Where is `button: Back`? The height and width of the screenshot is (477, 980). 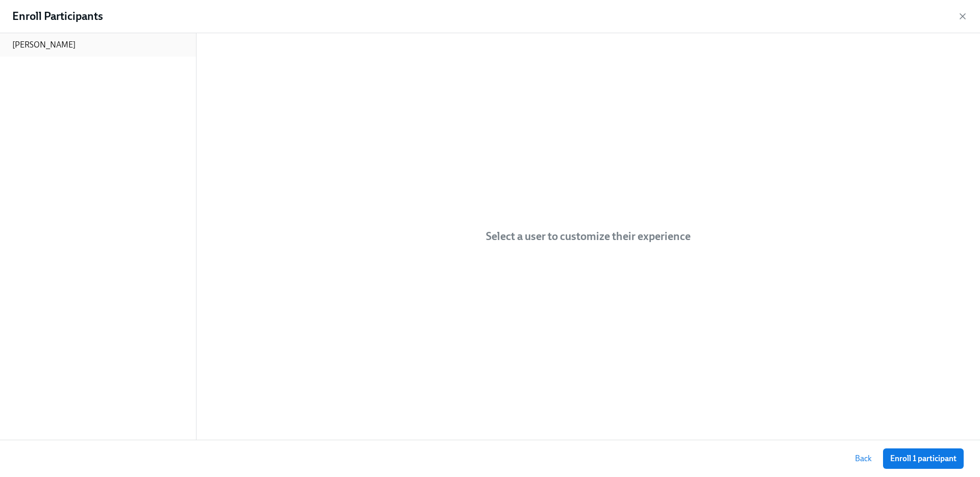
button: Back is located at coordinates (863, 458).